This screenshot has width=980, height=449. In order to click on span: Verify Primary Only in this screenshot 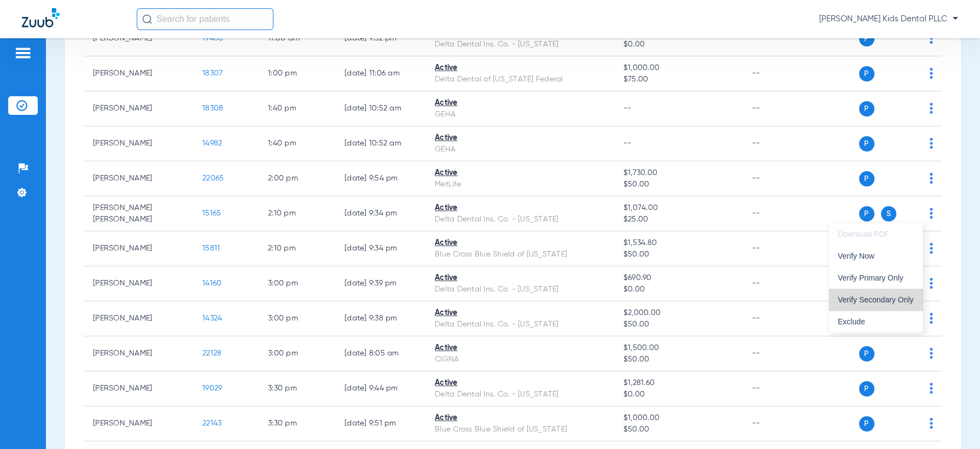, I will do `click(876, 278)`.